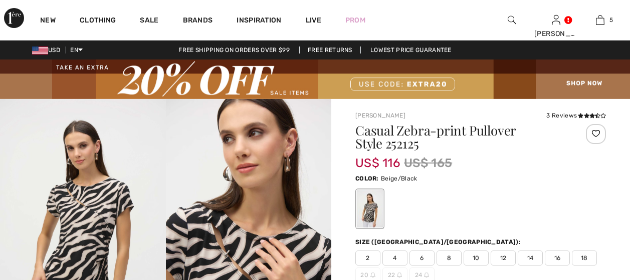 This screenshot has height=280, width=630. Describe the element at coordinates (575, 116) in the screenshot. I see `div: 3 Reviews` at that location.